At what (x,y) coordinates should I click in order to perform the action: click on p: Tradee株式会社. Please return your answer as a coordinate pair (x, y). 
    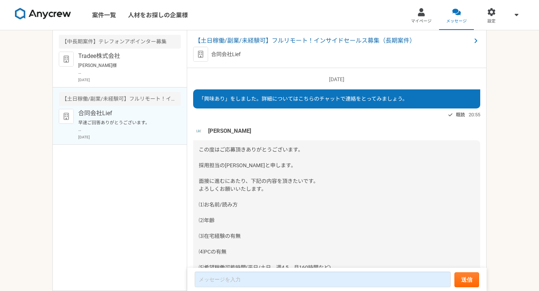
    Looking at the image, I should click on (124, 56).